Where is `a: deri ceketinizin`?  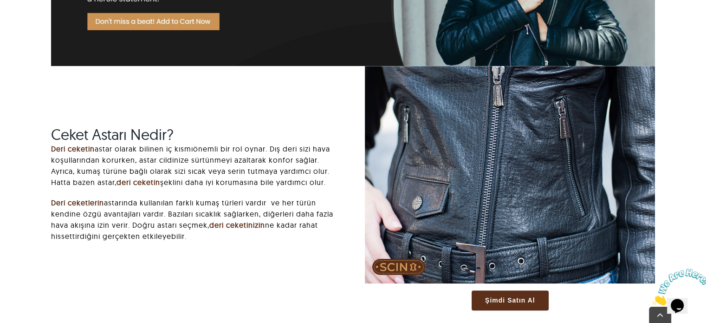 a: deri ceketinizin is located at coordinates (237, 225).